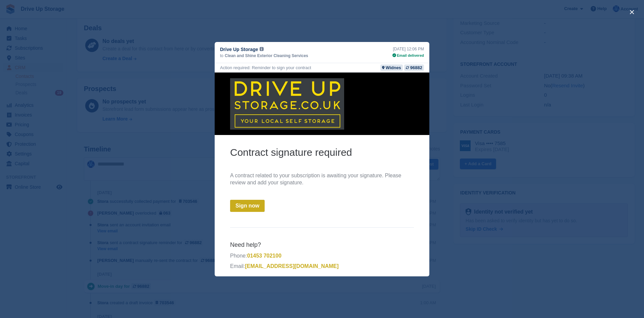  What do you see at coordinates (108, 183) in the screenshot?
I see `p: Phone:` at bounding box center [108, 183].